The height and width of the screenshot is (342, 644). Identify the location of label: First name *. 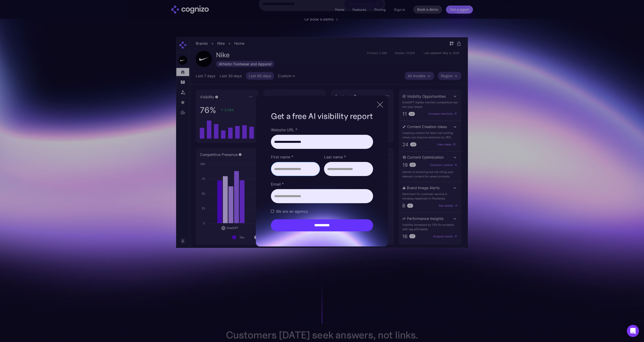
(295, 157).